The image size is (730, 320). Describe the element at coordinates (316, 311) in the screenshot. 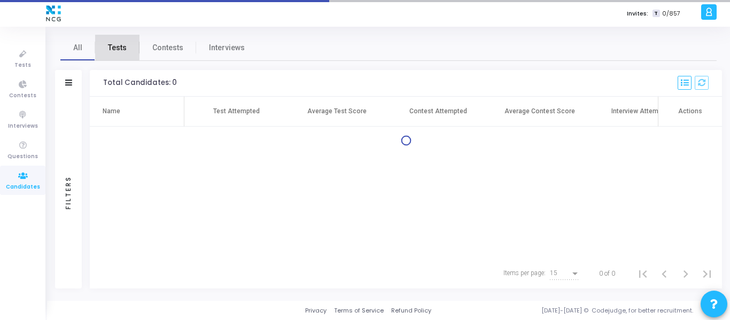

I see `a: Privacy` at that location.